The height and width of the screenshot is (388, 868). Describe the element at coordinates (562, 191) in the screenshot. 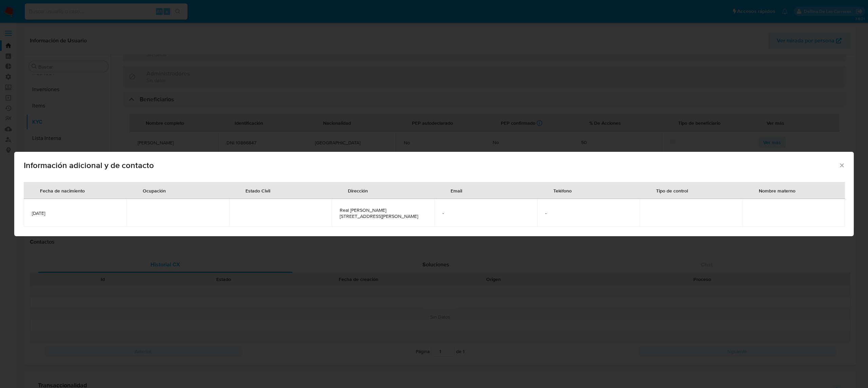

I see `div: Teléfono` at that location.